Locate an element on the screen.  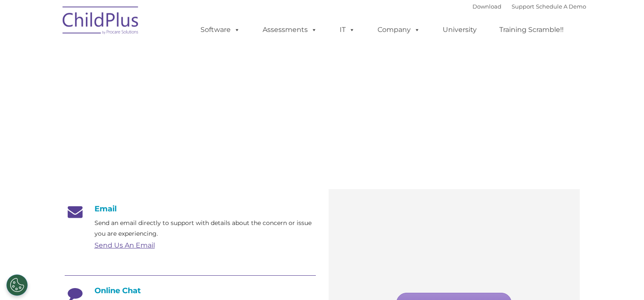
a: Training Scramble!! is located at coordinates (532, 30).